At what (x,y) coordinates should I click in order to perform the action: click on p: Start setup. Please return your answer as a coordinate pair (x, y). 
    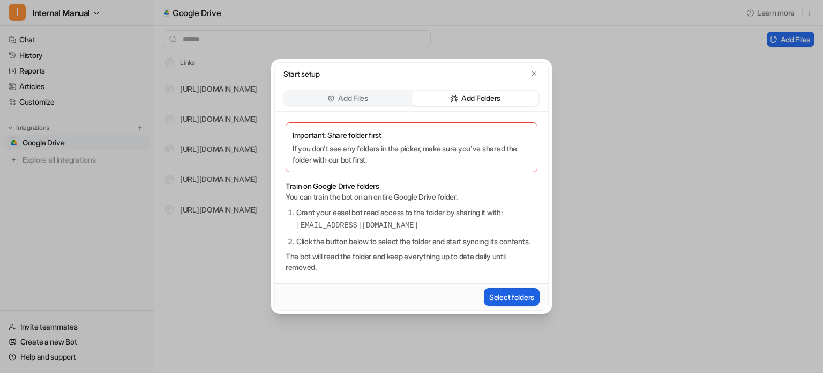
    Looking at the image, I should click on (302, 73).